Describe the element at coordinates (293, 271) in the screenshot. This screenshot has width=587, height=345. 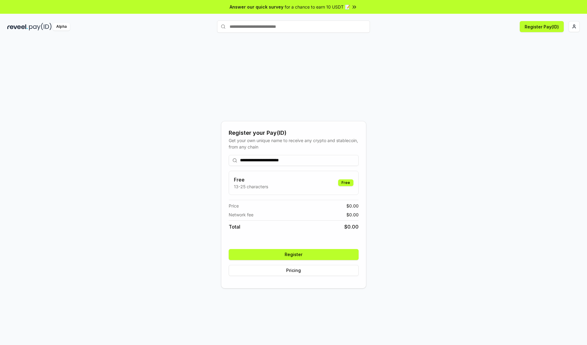
I see `button: Pricing` at that location.